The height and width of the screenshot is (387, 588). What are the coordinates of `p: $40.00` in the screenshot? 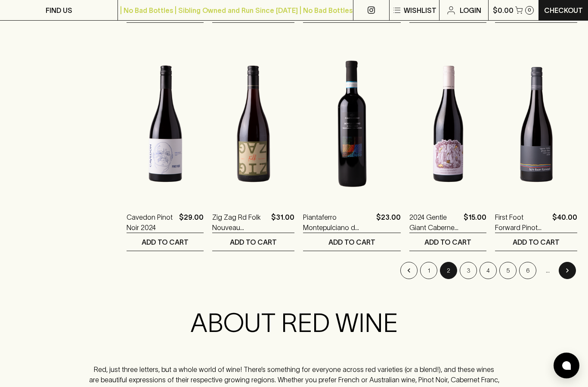 It's located at (565, 223).